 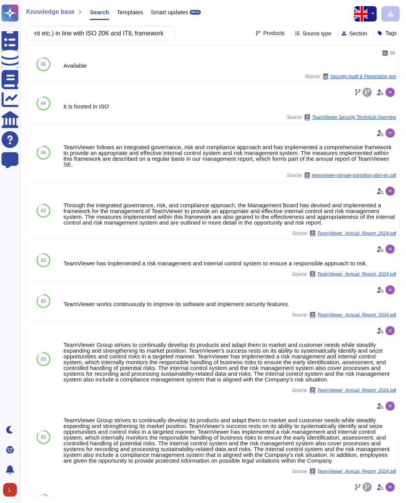 What do you see at coordinates (363, 76) in the screenshot?
I see `span: Security Audit & Penetration test` at bounding box center [363, 76].